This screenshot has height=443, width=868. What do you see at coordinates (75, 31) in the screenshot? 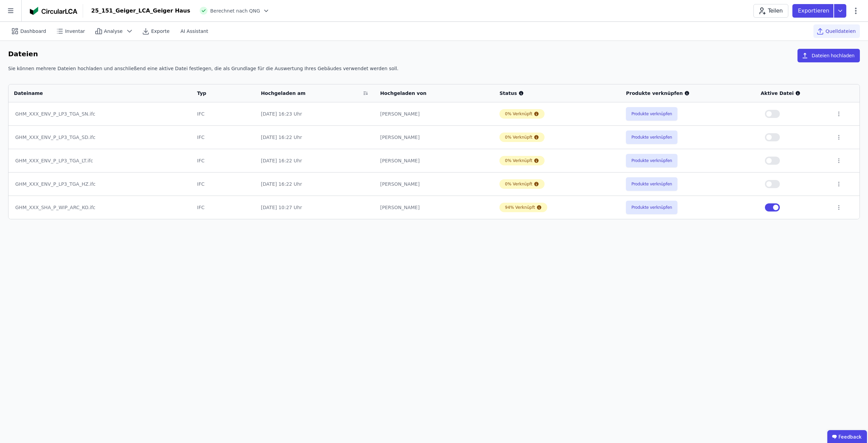
I see `span: Inventar` at bounding box center [75, 31].